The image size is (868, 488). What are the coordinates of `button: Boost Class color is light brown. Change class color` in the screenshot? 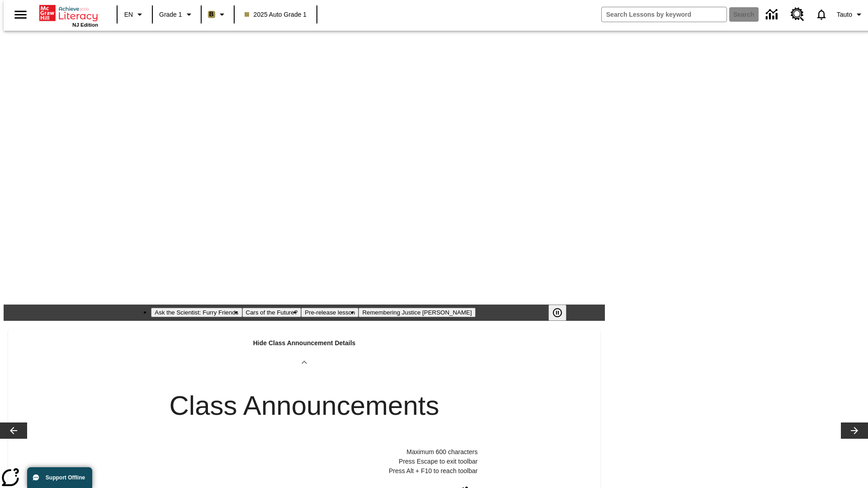 It's located at (218, 15).